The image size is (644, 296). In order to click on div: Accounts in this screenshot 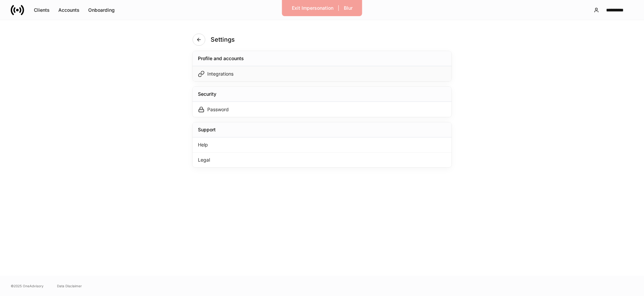, I will do `click(69, 10)`.